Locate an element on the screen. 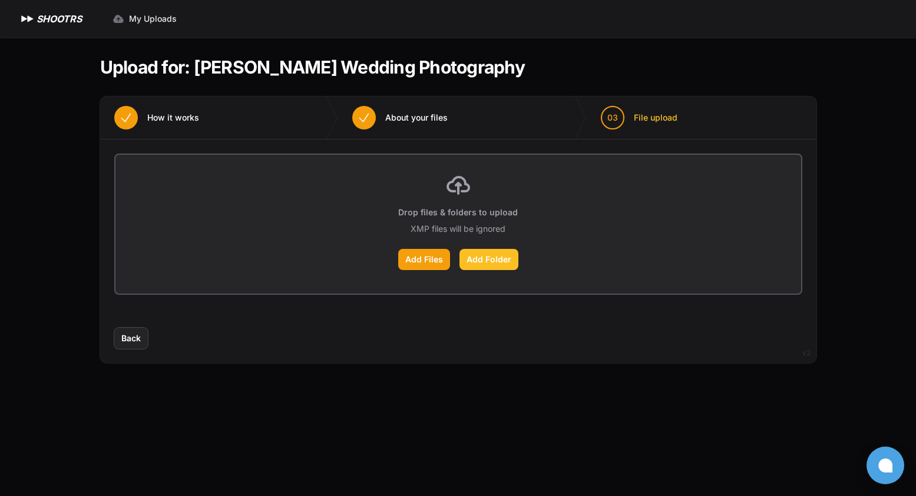  h1: SHOOTRS is located at coordinates (59, 19).